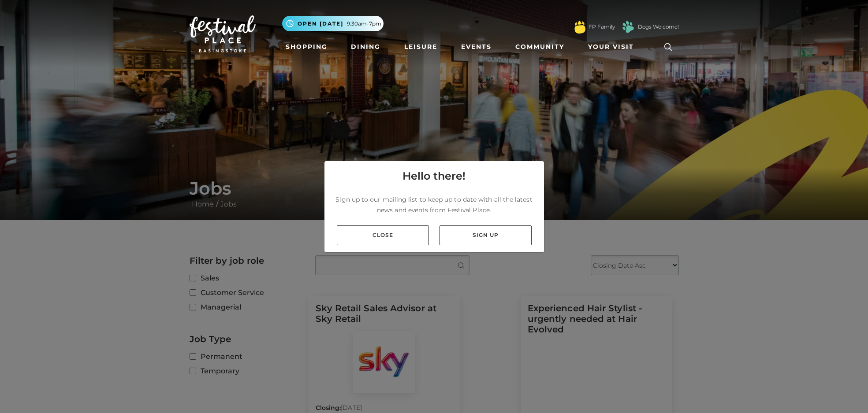  I want to click on a: Your Visit, so click(613, 46).